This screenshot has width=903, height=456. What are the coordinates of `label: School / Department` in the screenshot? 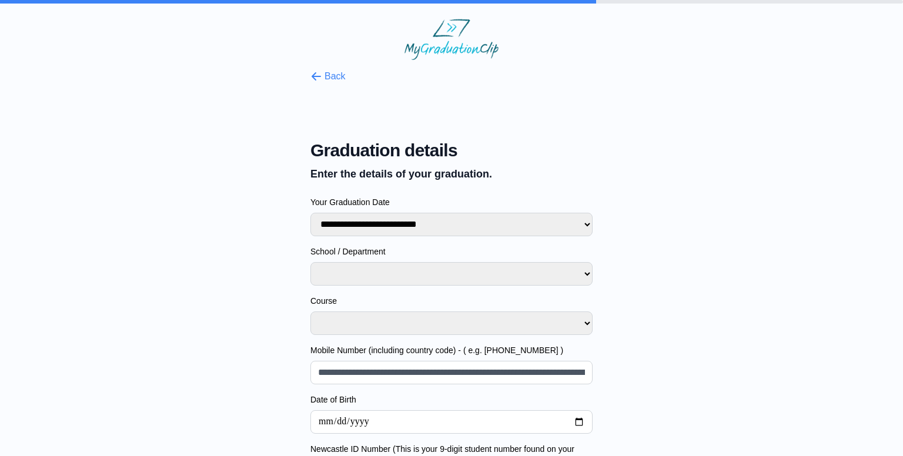 It's located at (451, 252).